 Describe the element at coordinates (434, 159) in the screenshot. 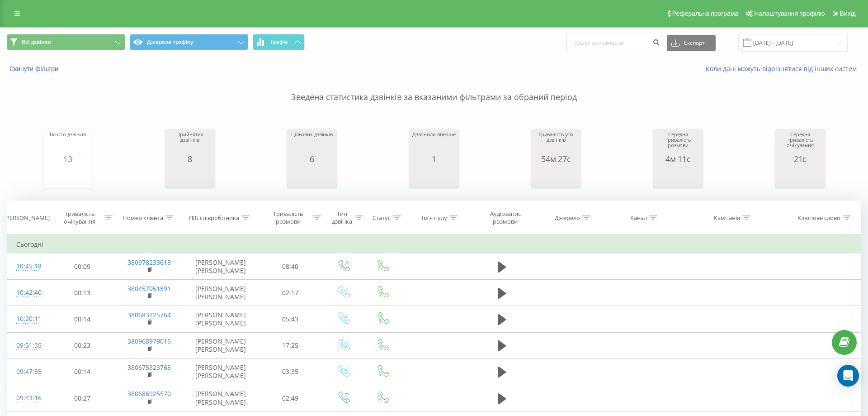

I see `div: 1` at that location.